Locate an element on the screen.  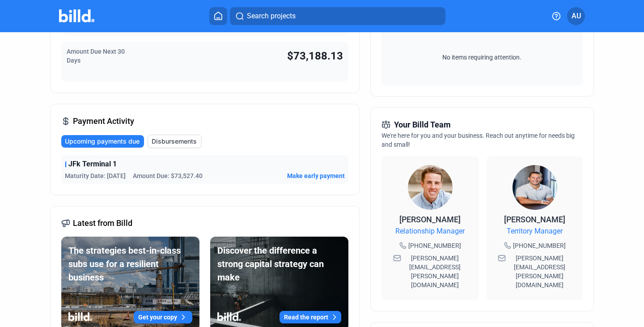
span: $73,188.13 is located at coordinates (315, 56).